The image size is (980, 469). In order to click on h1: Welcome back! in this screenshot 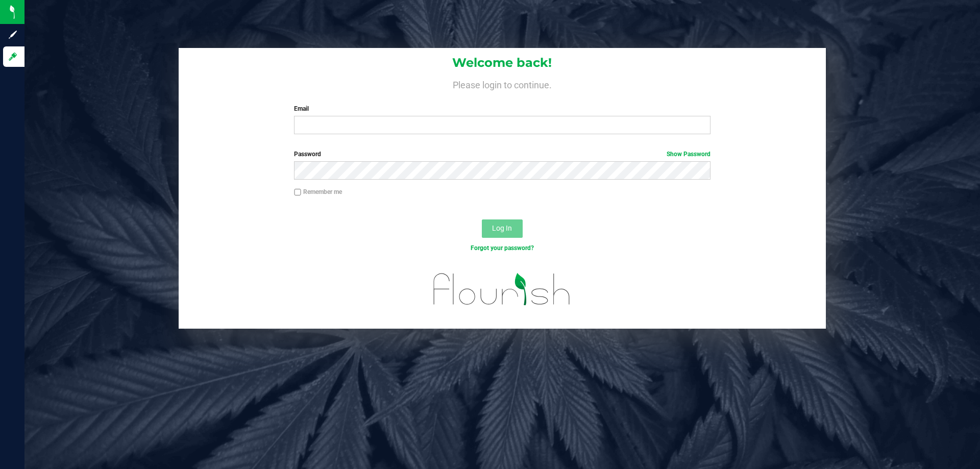, I will do `click(502, 63)`.